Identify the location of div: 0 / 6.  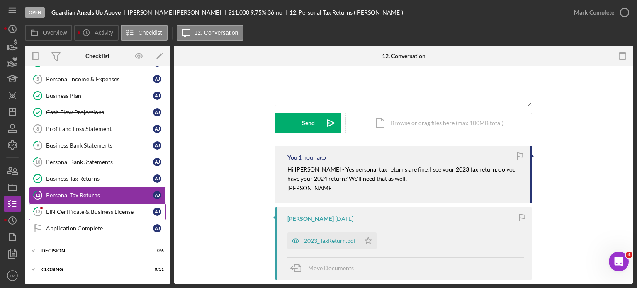
(156, 251).